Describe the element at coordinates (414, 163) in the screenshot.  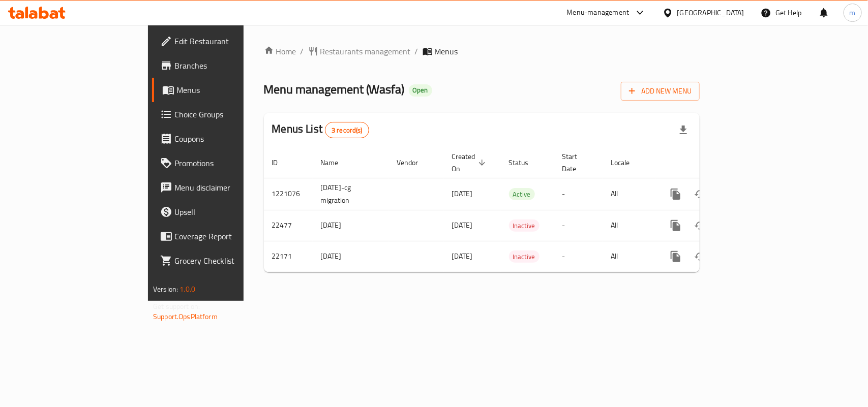
I see `span: Vendor` at that location.